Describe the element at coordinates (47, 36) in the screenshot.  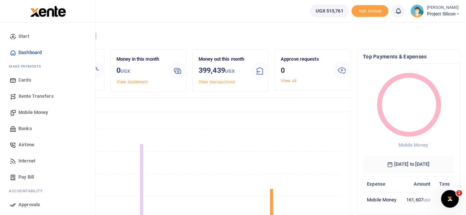
I see `a: Start` at that location.